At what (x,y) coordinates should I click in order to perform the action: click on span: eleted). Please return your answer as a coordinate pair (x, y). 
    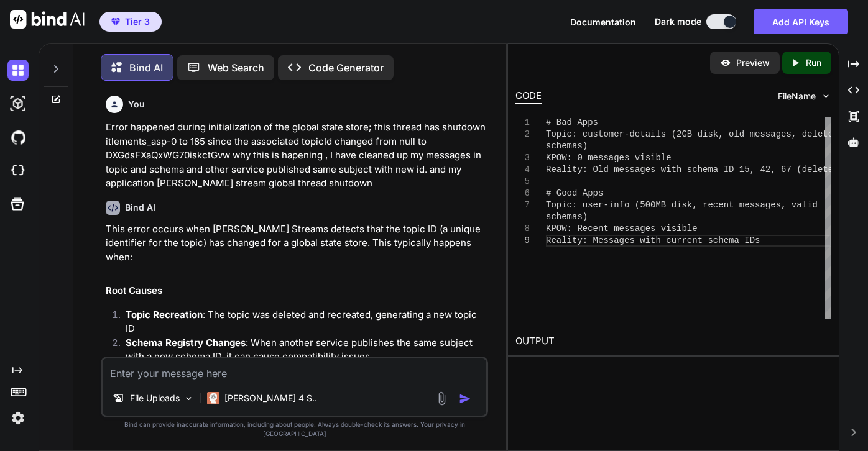
    Looking at the image, I should click on (826, 170).